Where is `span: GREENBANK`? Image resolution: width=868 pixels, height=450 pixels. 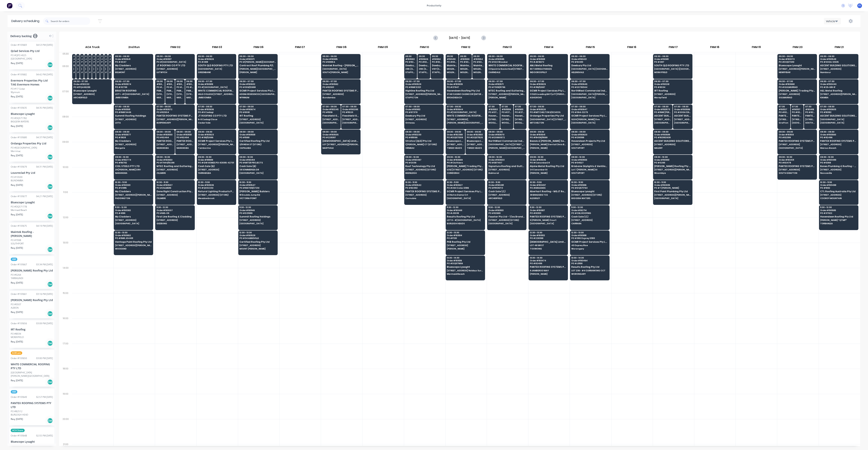
span: GREENBANK is located at coordinates (216, 72).